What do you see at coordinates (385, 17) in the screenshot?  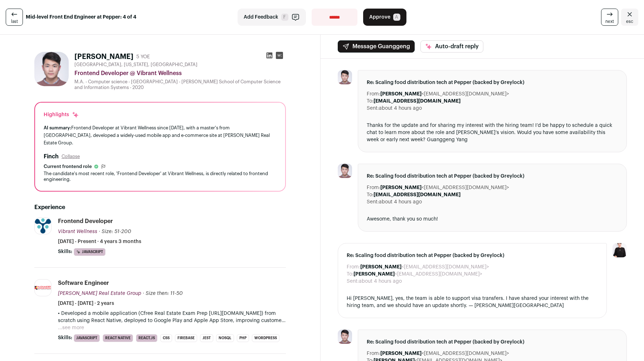 I see `button: Approve A` at bounding box center [385, 17].